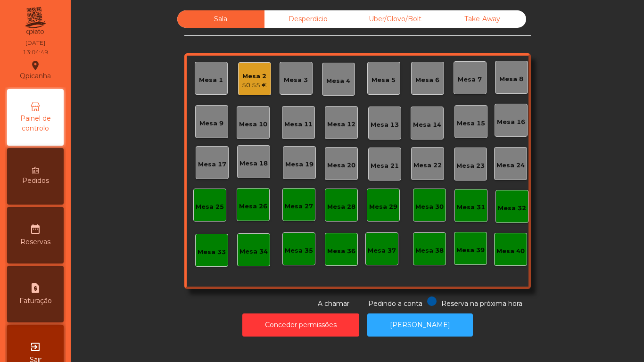 This screenshot has width=644, height=362. What do you see at coordinates (341, 124) in the screenshot?
I see `div: Mesa 12` at bounding box center [341, 124].